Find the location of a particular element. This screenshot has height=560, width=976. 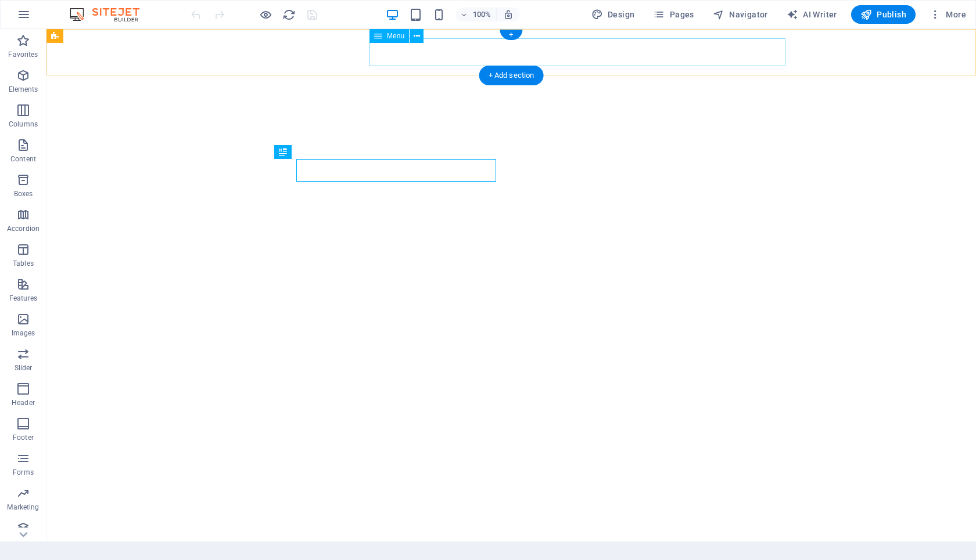

span: AI Writer is located at coordinates (811, 15).